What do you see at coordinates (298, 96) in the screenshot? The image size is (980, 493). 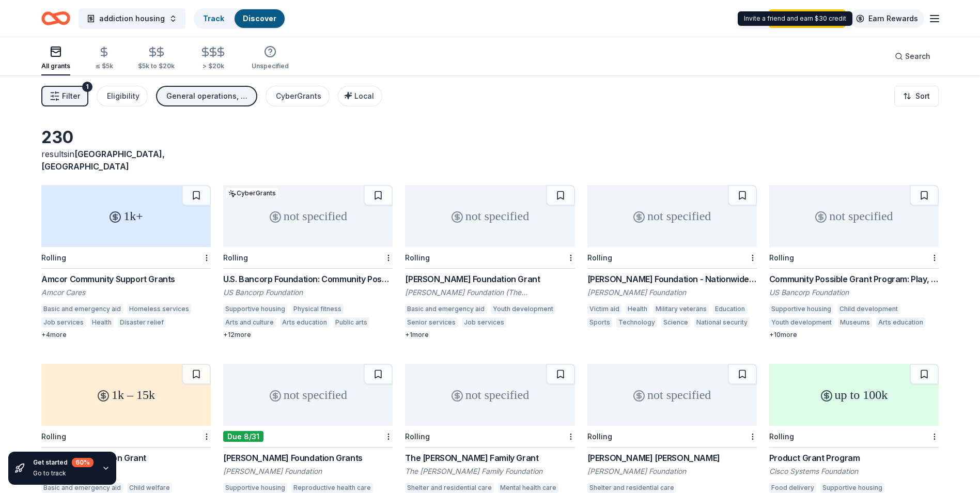 I see `button: CyberGrants` at bounding box center [298, 96].